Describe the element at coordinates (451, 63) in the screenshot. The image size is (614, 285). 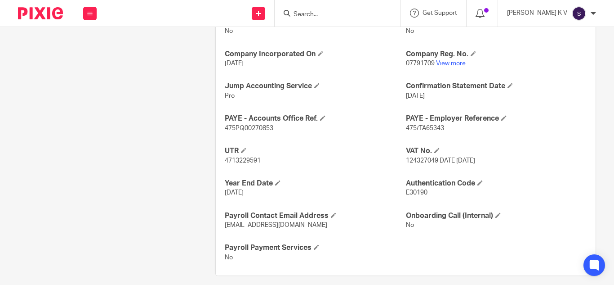
I see `a: View more` at that location.